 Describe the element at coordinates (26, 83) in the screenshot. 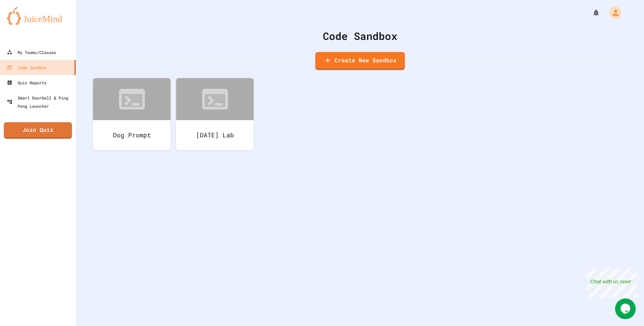

I see `div: Quiz Reports` at that location.